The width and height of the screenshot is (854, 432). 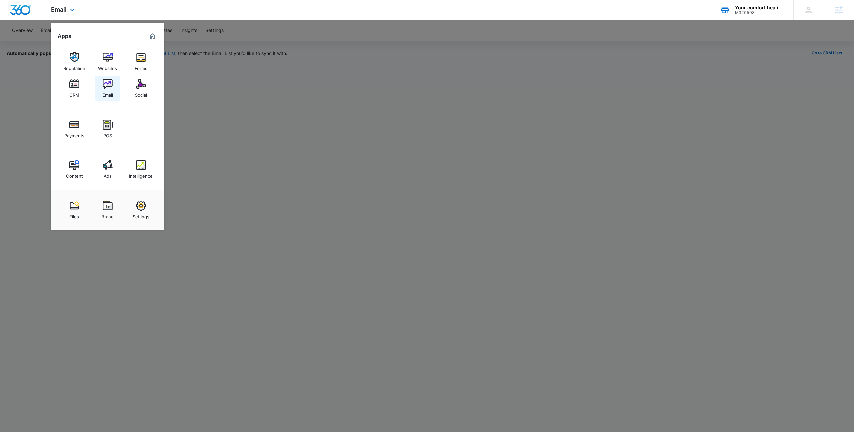 I want to click on div: Email, so click(x=108, y=93).